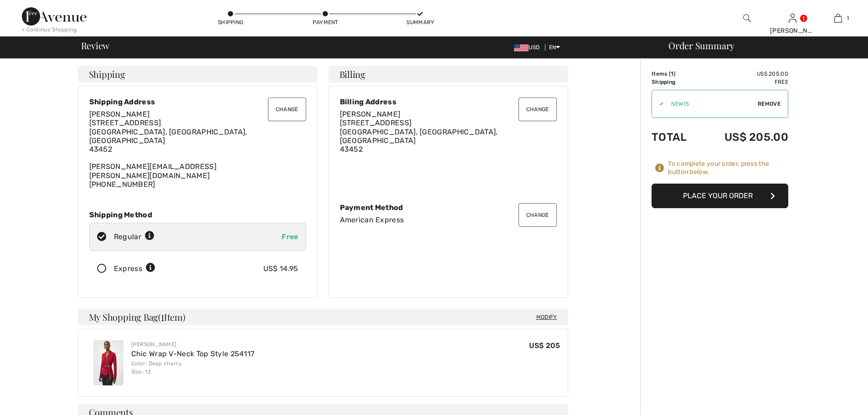 This screenshot has width=868, height=415. What do you see at coordinates (676, 74) in the screenshot?
I see `td: Items ( )` at bounding box center [676, 74].